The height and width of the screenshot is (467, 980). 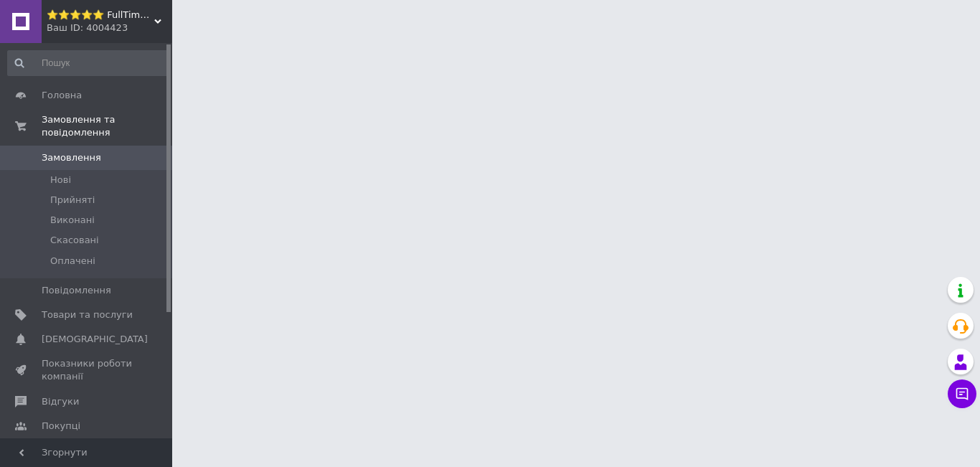 What do you see at coordinates (107, 126) in the screenshot?
I see `span: Замовлення та повідомлення` at bounding box center [107, 126].